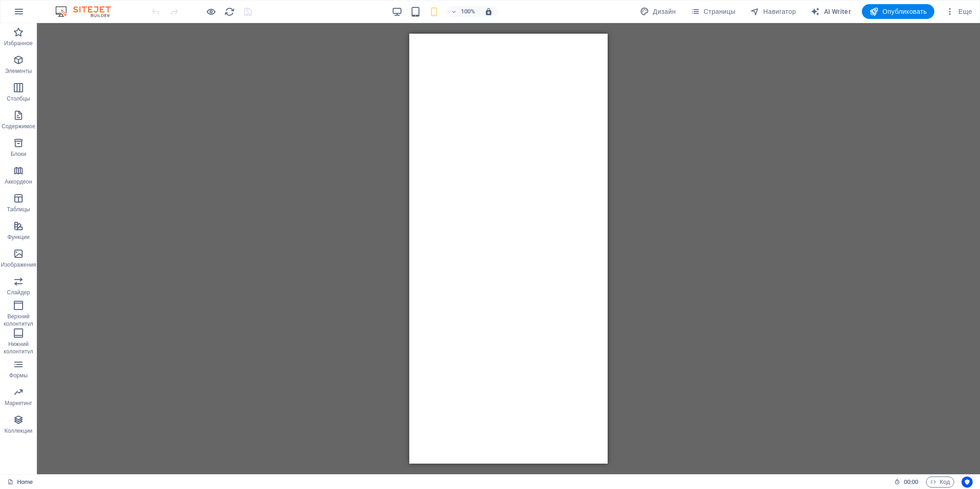  I want to click on div: Дизайн (Ctrl+Alt+Y), so click(659, 12).